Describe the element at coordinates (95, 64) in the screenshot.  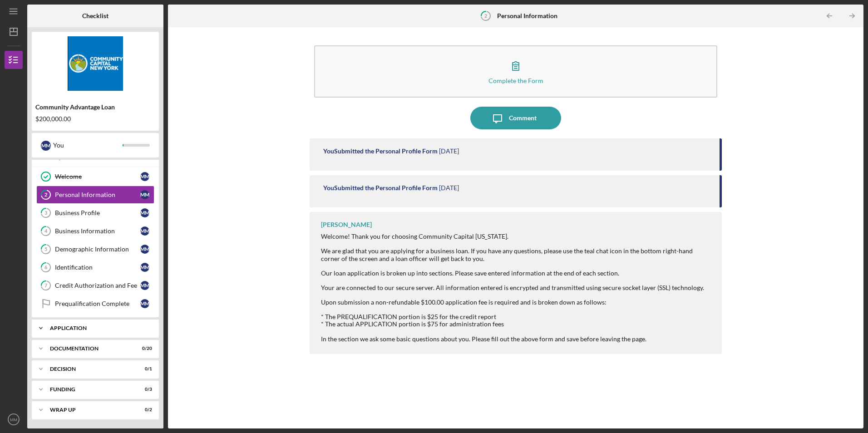
I see `img: Product logo` at that location.